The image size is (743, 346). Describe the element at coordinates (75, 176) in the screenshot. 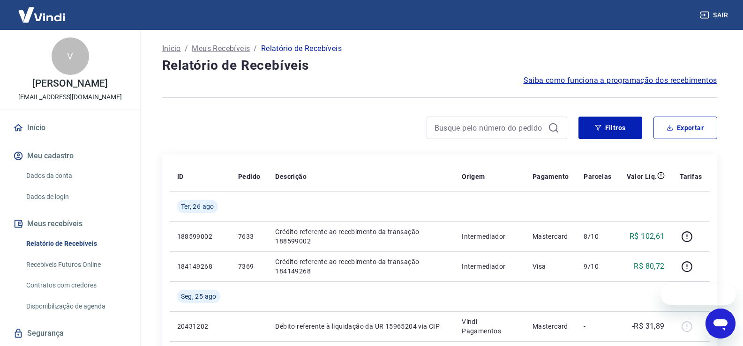

I see `a: Dados da conta` at that location.